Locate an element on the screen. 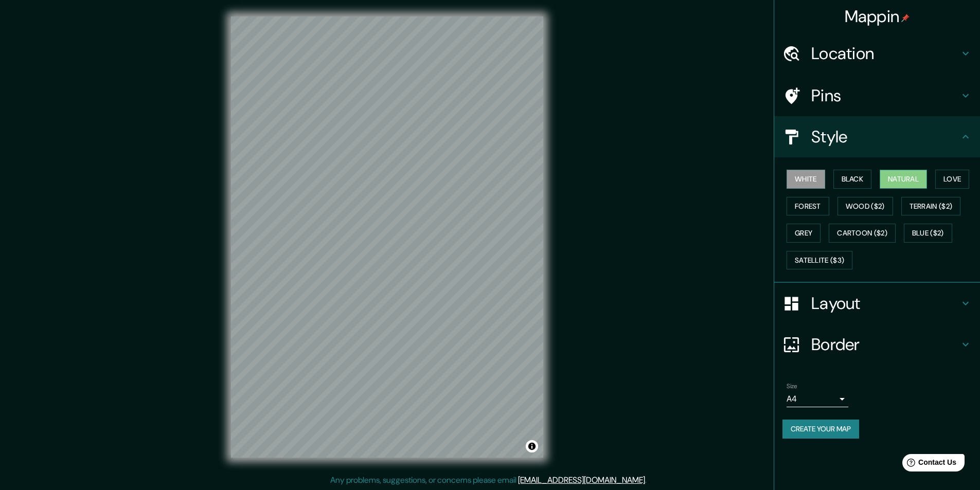 The height and width of the screenshot is (490, 980). button: Black is located at coordinates (852, 179).